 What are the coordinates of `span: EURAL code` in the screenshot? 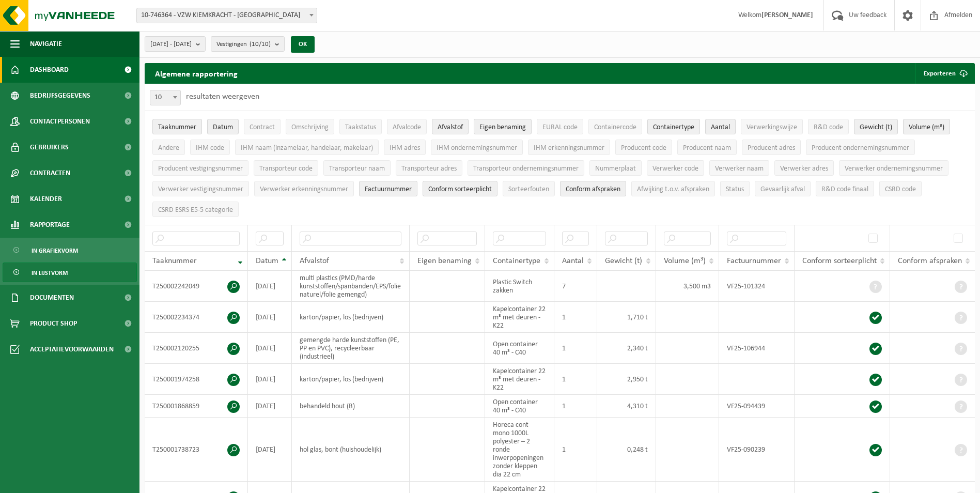 It's located at (560, 127).